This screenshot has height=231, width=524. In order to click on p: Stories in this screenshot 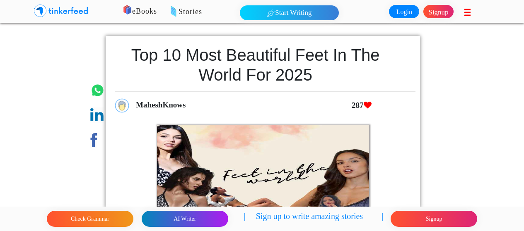, I will do `click(260, 12)`.